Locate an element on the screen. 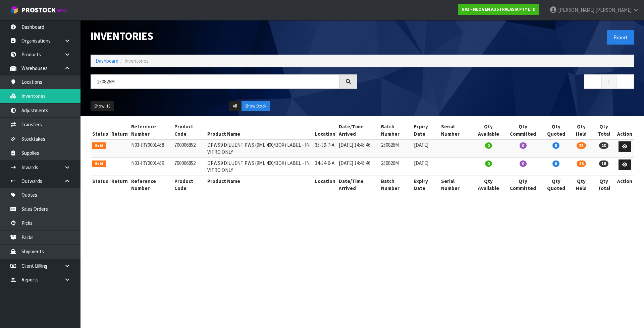  input: Search inventories is located at coordinates (215, 82).